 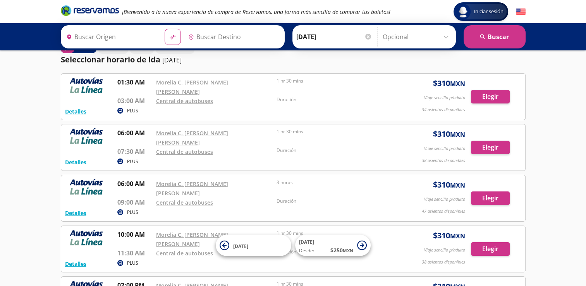 What do you see at coordinates (417, 37) in the screenshot?
I see `input: Opcional` at bounding box center [417, 37].